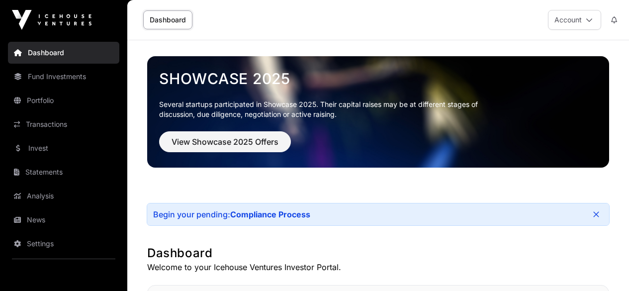 This screenshot has height=291, width=629. Describe the element at coordinates (225, 142) in the screenshot. I see `button: View Showcase 2025 Offers` at that location.